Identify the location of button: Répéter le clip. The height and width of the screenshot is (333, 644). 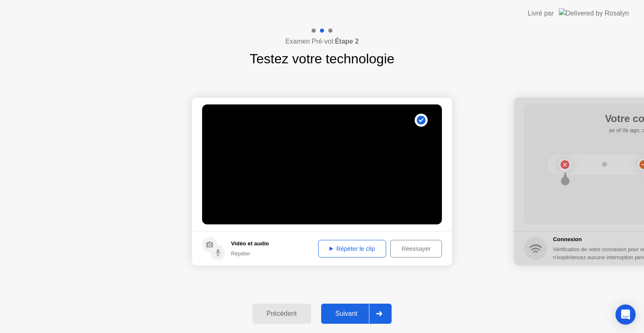
(352, 249).